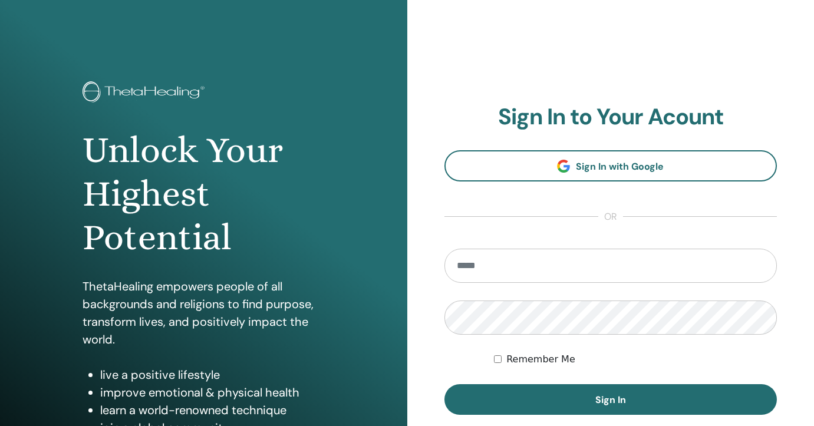 The image size is (814, 426). Describe the element at coordinates (212, 392) in the screenshot. I see `li: improve emotional & physical health` at that location.